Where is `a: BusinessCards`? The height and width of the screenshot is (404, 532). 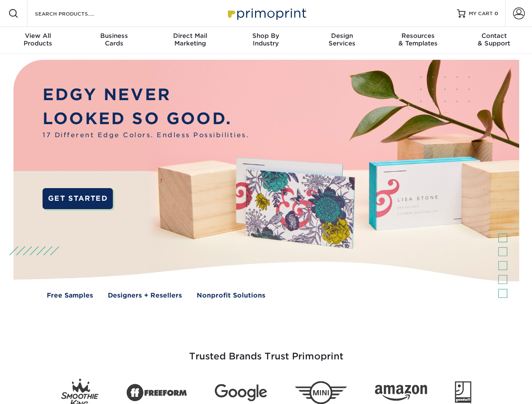 a: BusinessCards is located at coordinates (114, 40).